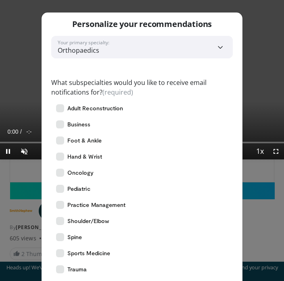  Describe the element at coordinates (81, 173) in the screenshot. I see `span: Oncology` at that location.